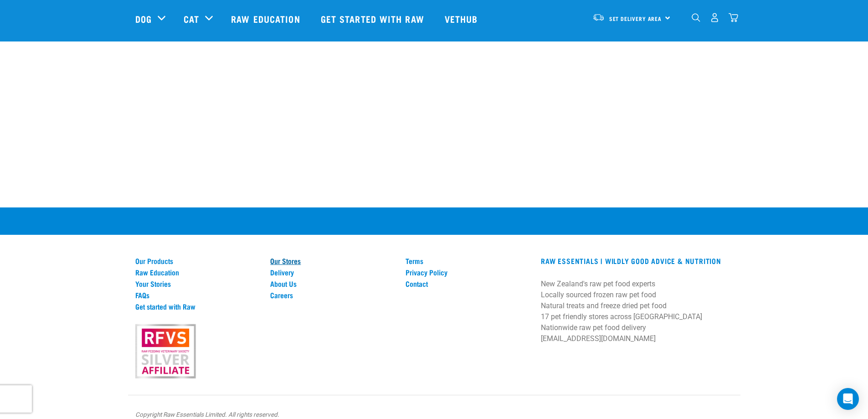 This screenshot has width=868, height=419. I want to click on a: Terms, so click(467, 261).